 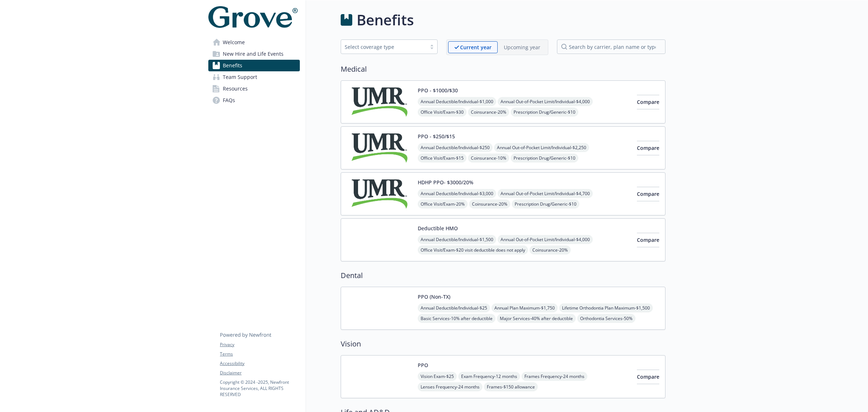 What do you see at coordinates (454, 308) in the screenshot?
I see `span: Annual Deductible/Individual - $25` at bounding box center [454, 308].